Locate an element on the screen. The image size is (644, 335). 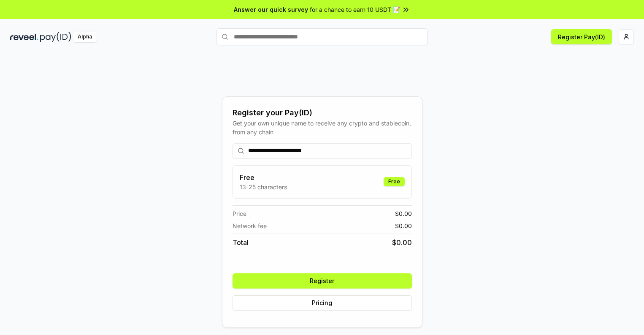
div: Get your own unique name to receive any crypto and stablecoin, from any chain is located at coordinates (322, 128).